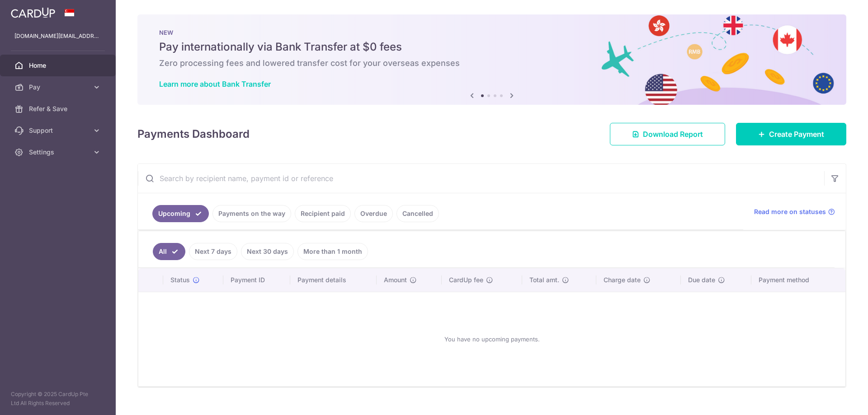 The image size is (868, 415). What do you see at coordinates (59, 152) in the screenshot?
I see `span: Settings` at bounding box center [59, 152].